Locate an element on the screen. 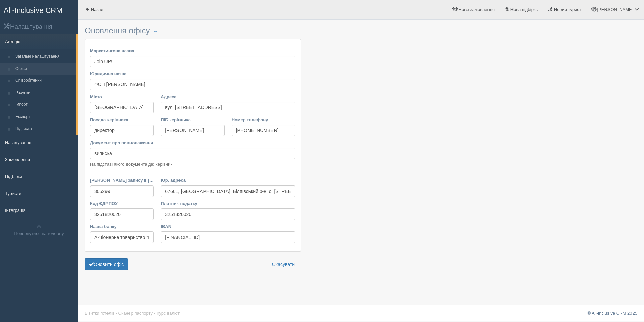  a: Сканер паспорту is located at coordinates (135, 313).